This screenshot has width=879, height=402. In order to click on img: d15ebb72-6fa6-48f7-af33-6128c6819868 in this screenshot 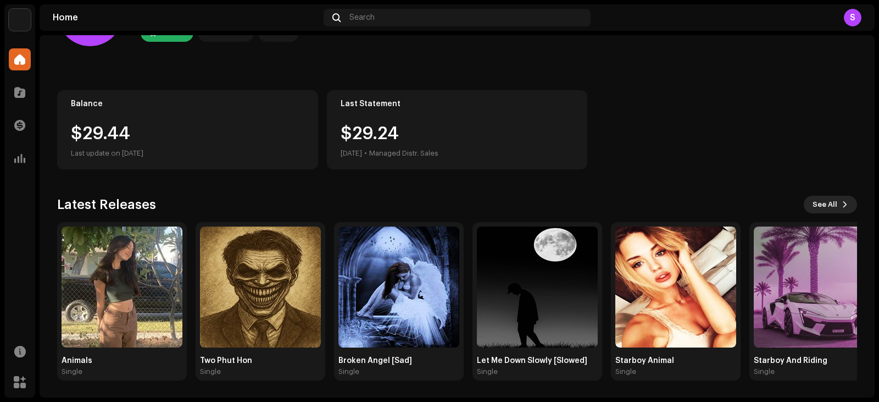, I will do `click(260, 287)`.